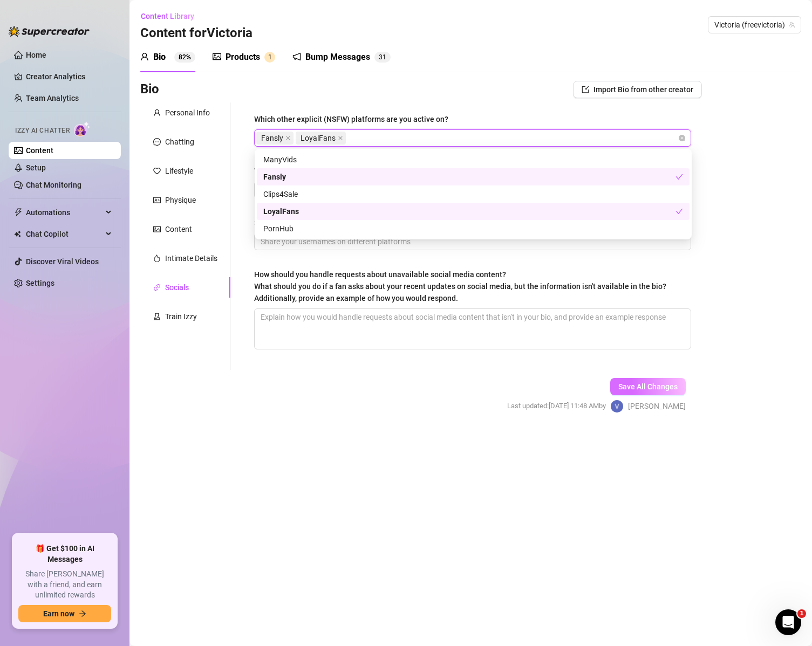 The height and width of the screenshot is (646, 812). I want to click on input: Which other explicit (NSFW) platforms are you active on?, so click(349, 138).